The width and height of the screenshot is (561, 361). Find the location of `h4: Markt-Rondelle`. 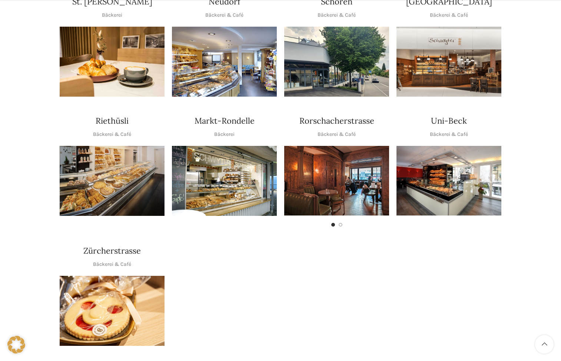

h4: Markt-Rondelle is located at coordinates (224, 121).